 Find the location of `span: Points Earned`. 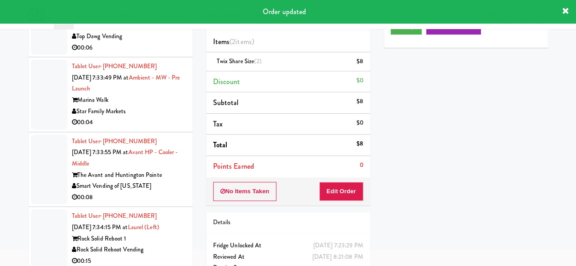

span: Points Earned is located at coordinates (233, 166).